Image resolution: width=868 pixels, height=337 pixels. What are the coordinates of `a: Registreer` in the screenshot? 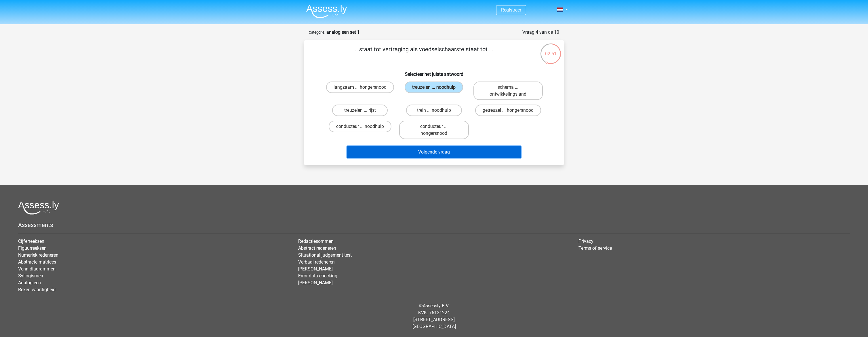 It's located at (511, 10).